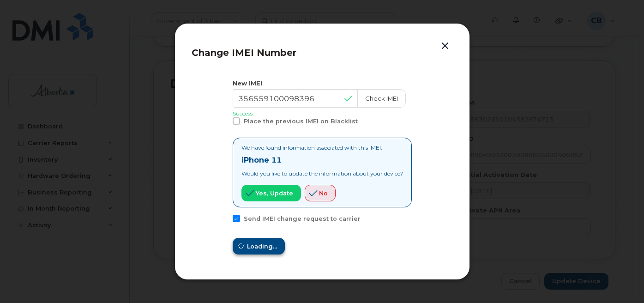 Image resolution: width=644 pixels, height=303 pixels. I want to click on p: Success, so click(322, 113).